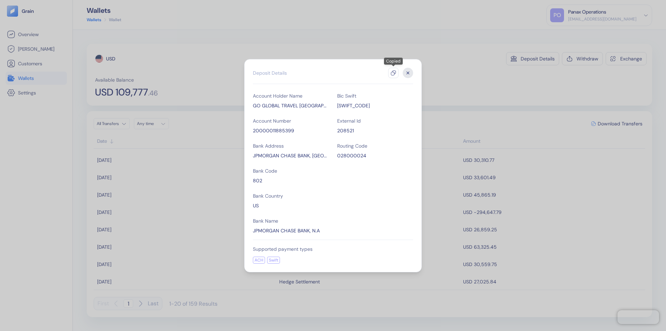 The height and width of the screenshot is (331, 666). Describe the element at coordinates (291, 171) in the screenshot. I see `div: Bank Code` at that location.